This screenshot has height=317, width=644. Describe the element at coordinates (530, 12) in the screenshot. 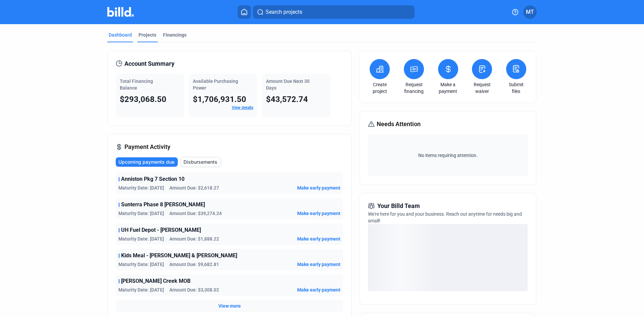

I see `span: MT` at that location.